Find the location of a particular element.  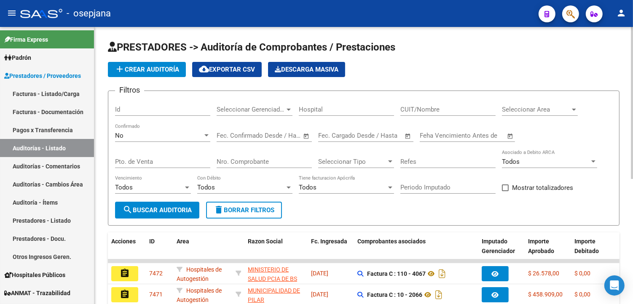

button: Buscar Auditoria is located at coordinates (157, 210).